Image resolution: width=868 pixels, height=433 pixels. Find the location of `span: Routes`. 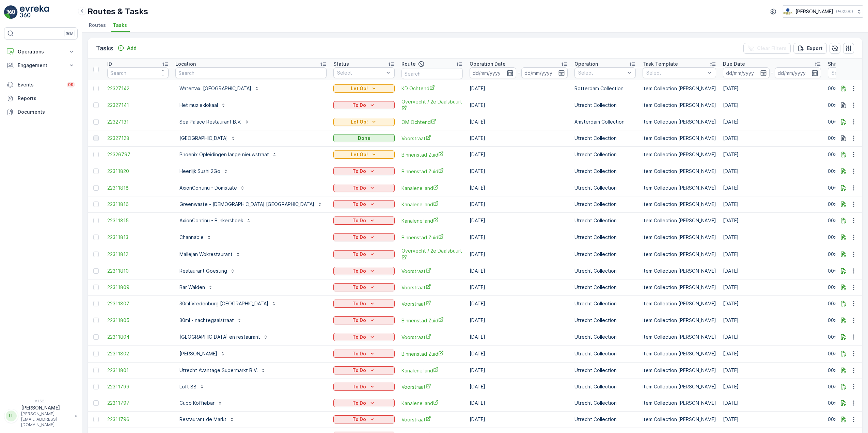

span: Routes is located at coordinates (98, 25).